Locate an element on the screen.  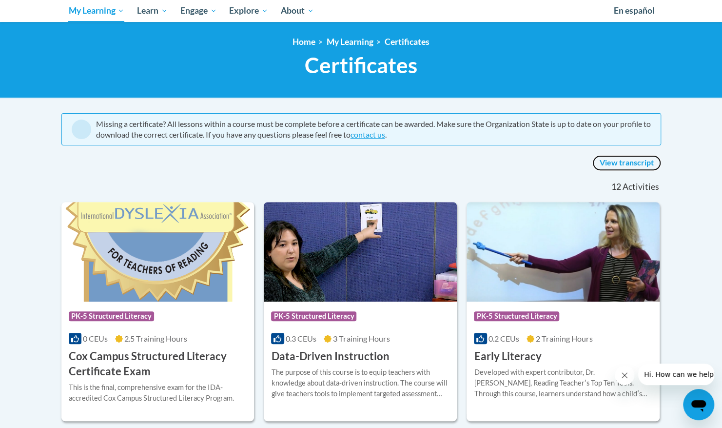
h3: Data-Driven Instruction is located at coordinates (330, 356).